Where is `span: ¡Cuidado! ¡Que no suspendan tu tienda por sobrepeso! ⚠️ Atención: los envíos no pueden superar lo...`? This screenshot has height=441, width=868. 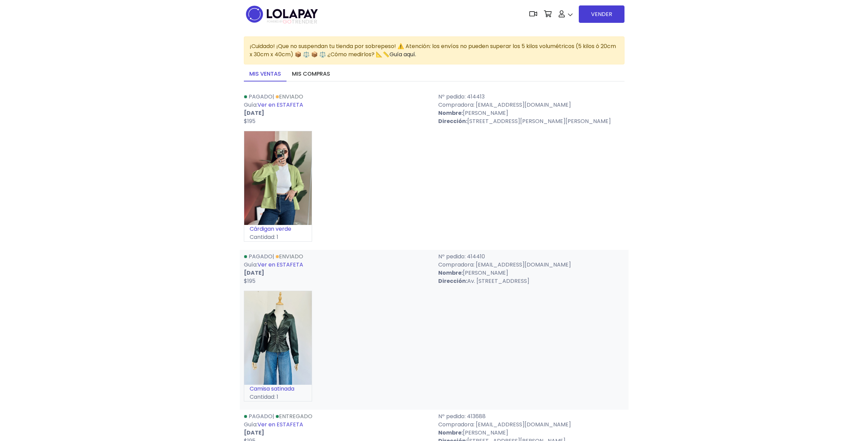 span: ¡Cuidado! ¡Que no suspendan tu tienda por sobrepeso! ⚠️ Atención: los envíos no pueden superar lo... is located at coordinates (433, 50).